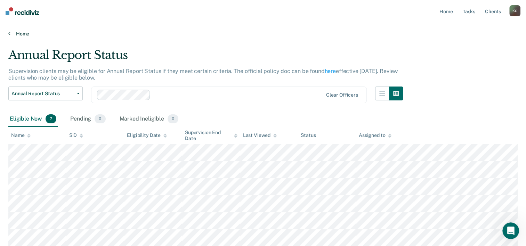 The image size is (526, 246). I want to click on span: 7, so click(51, 119).